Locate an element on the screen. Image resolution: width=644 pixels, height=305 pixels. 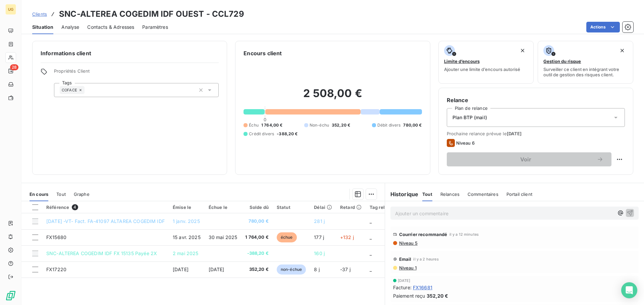
a: Clients is located at coordinates (39, 14).